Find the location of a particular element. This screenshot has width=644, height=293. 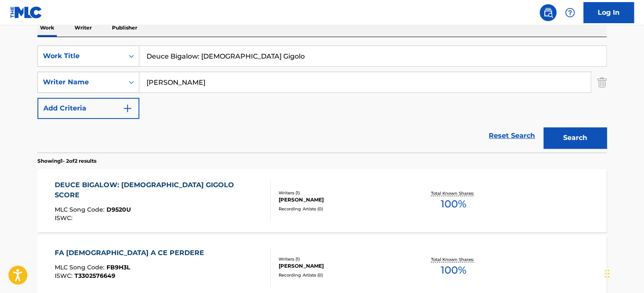

a: Reset Search is located at coordinates (512, 136).